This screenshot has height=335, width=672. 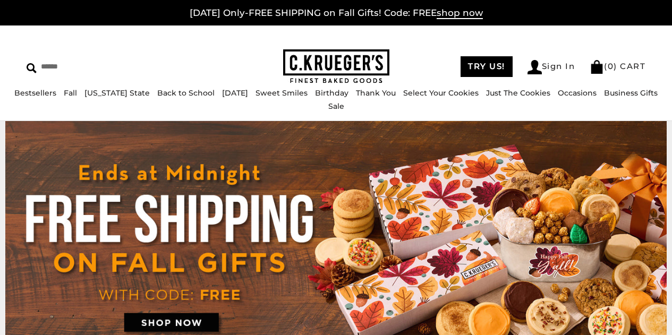 What do you see at coordinates (70, 93) in the screenshot?
I see `a: Fall` at bounding box center [70, 93].